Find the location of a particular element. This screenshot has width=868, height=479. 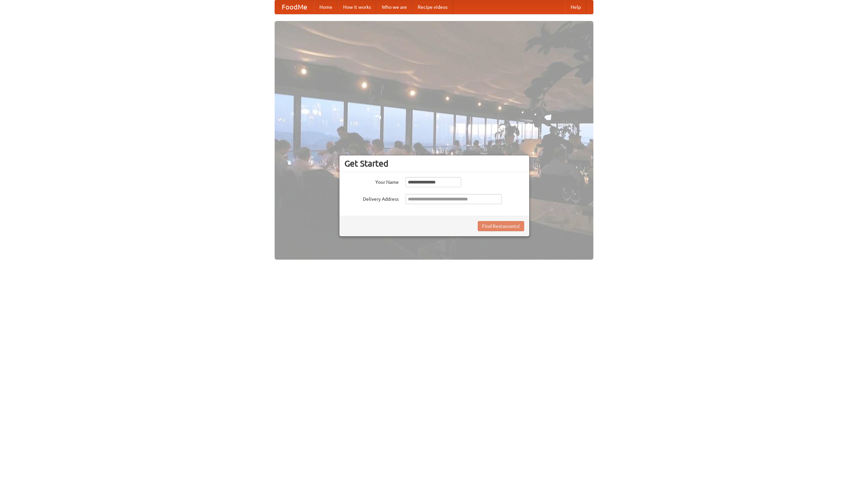

button: Find Restaurants! is located at coordinates (501, 226).